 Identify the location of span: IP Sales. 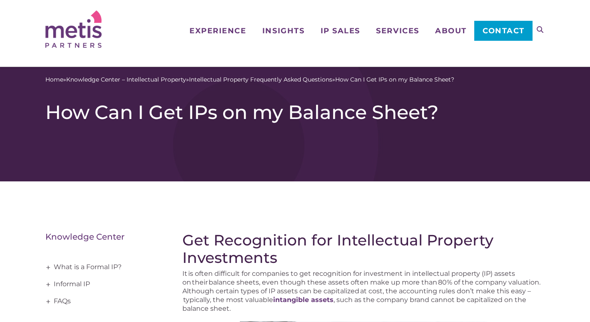
(340, 31).